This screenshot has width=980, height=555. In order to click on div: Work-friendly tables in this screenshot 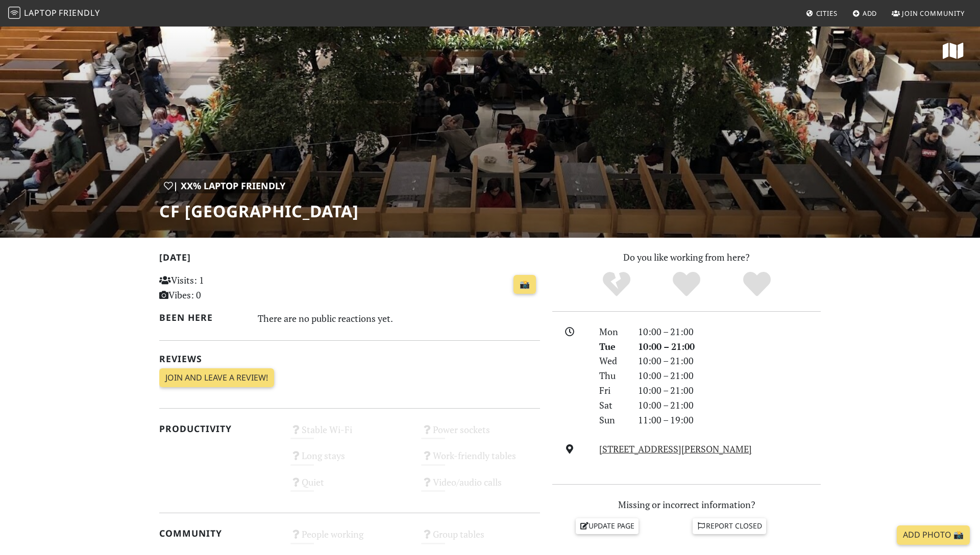, I will do `click(481, 460)`.